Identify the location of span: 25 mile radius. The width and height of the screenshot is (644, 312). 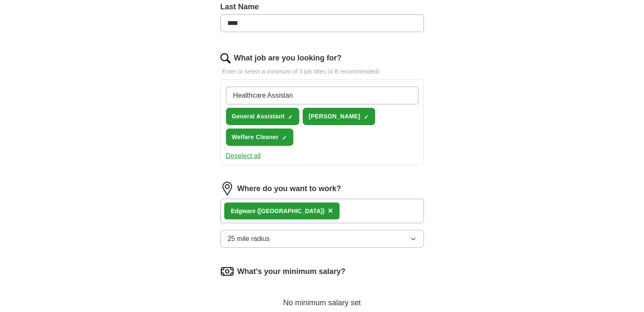
(249, 239).